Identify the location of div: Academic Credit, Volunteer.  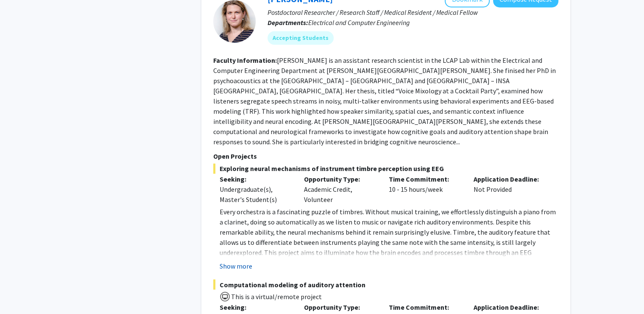
(340, 189).